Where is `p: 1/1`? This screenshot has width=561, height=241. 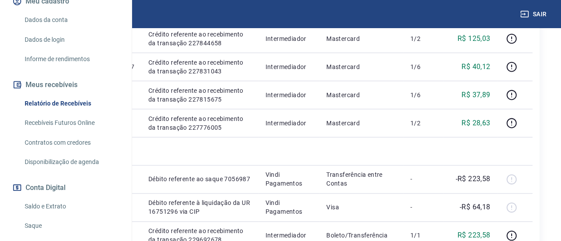
p: 1/1 is located at coordinates (423, 236).